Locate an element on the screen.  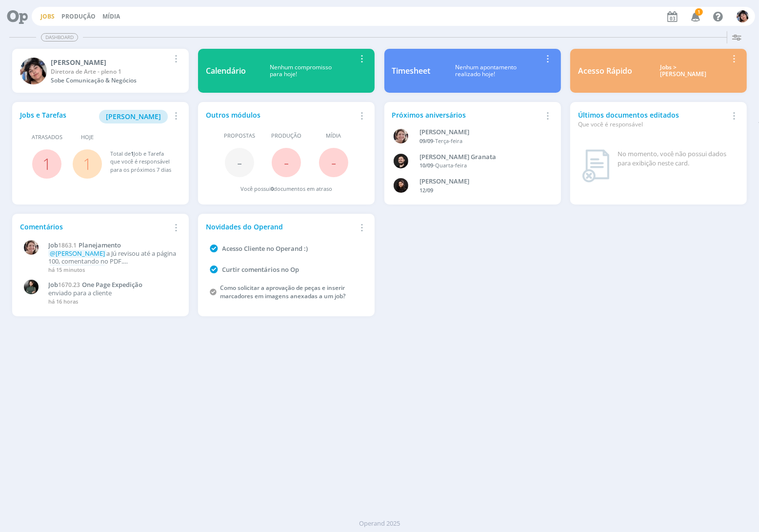
span: Atrasados is located at coordinates (47, 137).